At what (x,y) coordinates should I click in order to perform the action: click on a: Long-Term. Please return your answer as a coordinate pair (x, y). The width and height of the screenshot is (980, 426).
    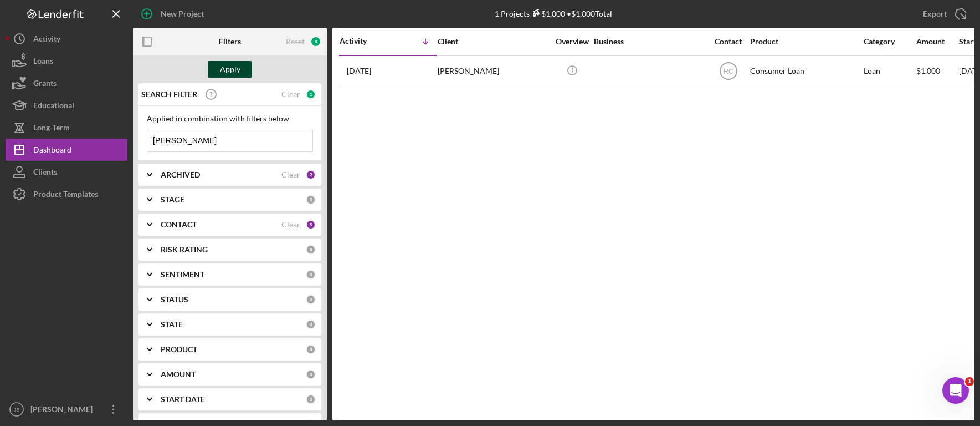
    Looking at the image, I should click on (66, 127).